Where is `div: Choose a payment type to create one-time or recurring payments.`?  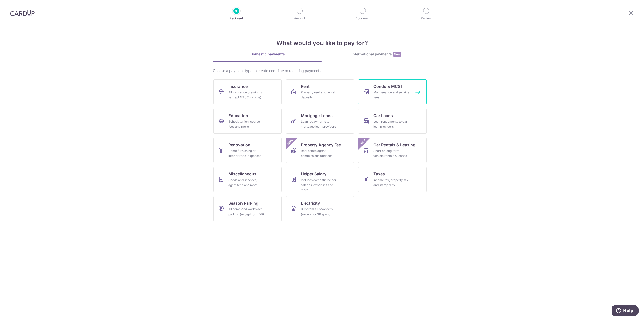
div: Choose a payment type to create one-time or recurring payments. is located at coordinates (322, 71).